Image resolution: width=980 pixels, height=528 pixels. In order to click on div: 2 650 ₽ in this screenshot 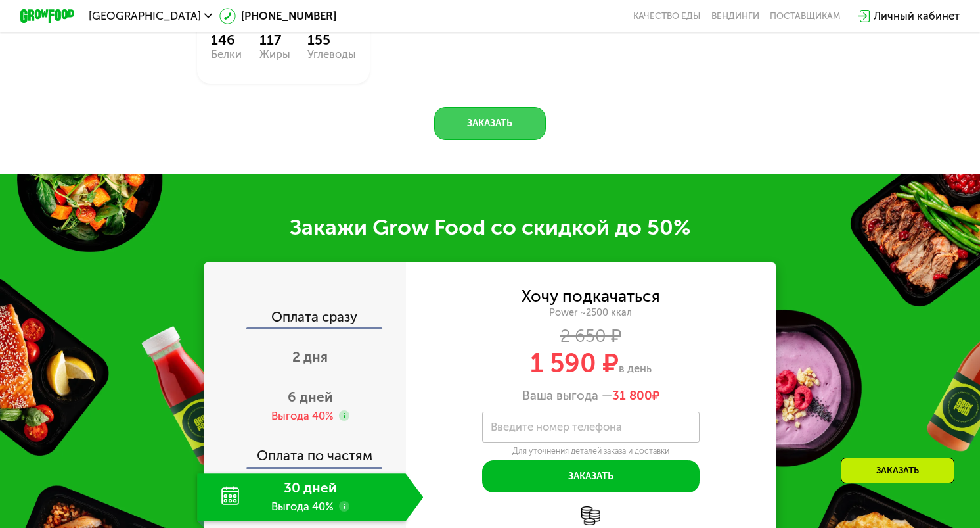, I will do `click(591, 336)`.